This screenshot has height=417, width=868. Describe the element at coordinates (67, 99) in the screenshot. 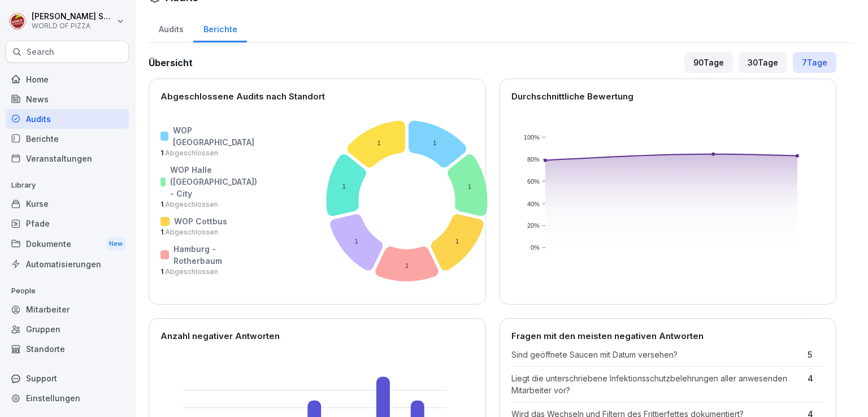

I see `div: News` at that location.